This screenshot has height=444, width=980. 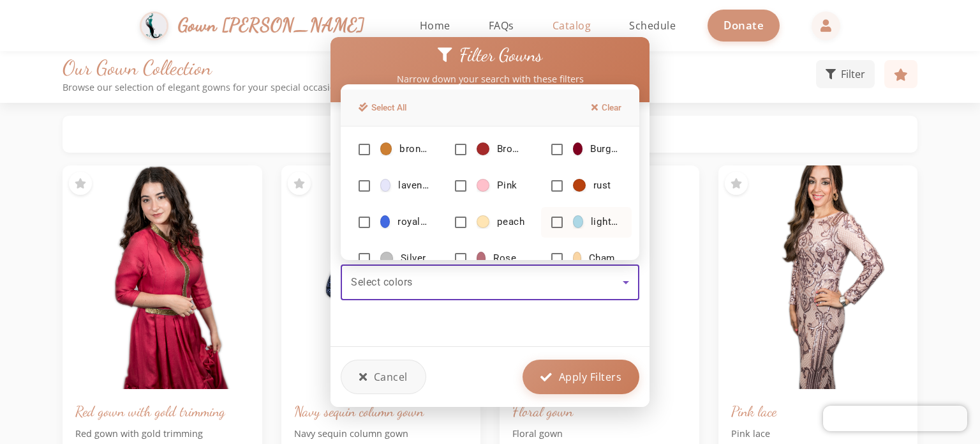 I want to click on span: Silver, so click(x=413, y=258).